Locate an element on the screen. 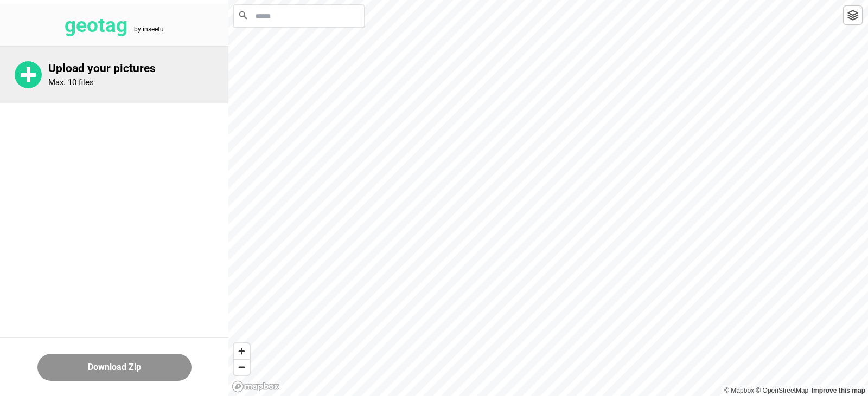 The image size is (868, 396). button: Zoom in is located at coordinates (241, 351).